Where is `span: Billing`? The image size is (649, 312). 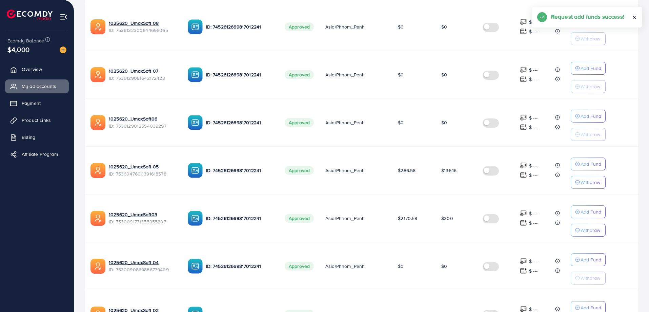 span: Billing is located at coordinates (28, 137).